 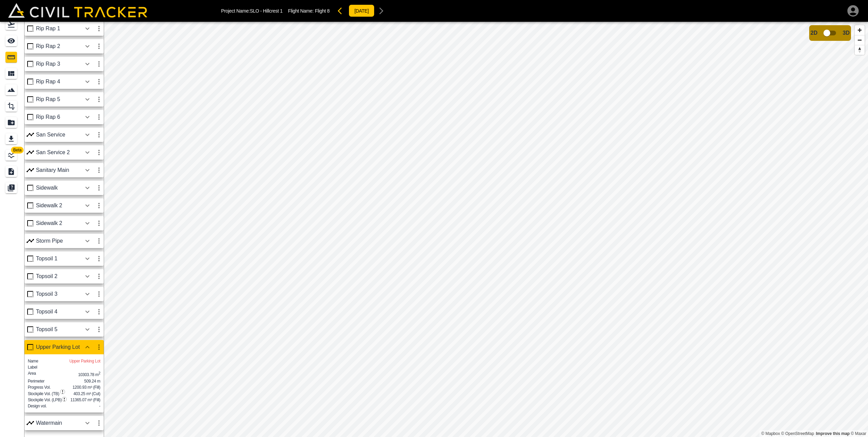 What do you see at coordinates (833, 433) in the screenshot?
I see `a: Map feedback` at bounding box center [833, 433].